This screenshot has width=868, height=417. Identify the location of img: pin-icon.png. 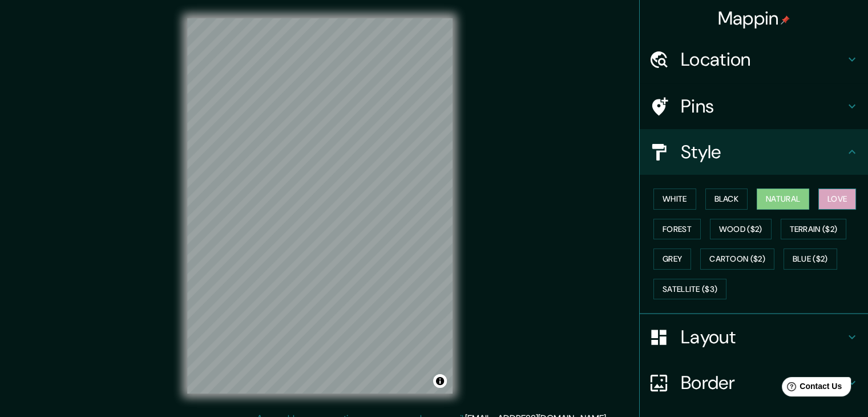
(786, 20).